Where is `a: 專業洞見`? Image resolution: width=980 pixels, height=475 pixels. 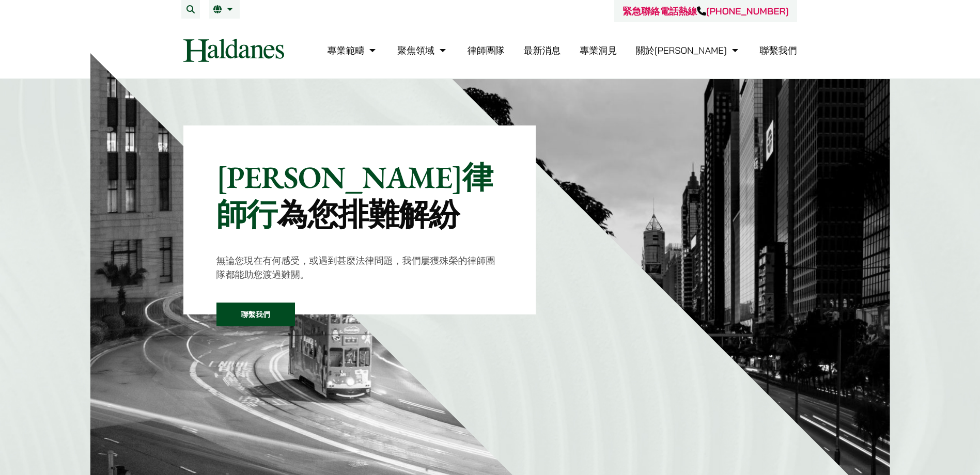 a: 專業洞見 is located at coordinates (598, 50).